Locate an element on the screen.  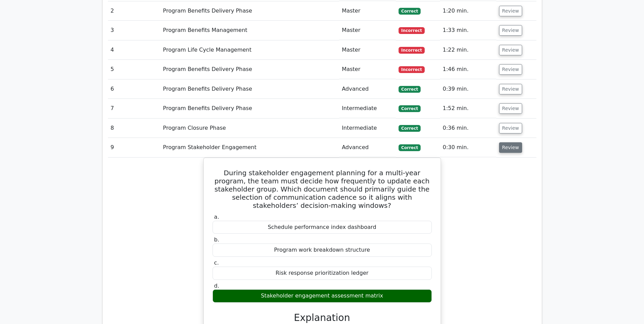
td: 0:39 min. is located at coordinates (468, 89).